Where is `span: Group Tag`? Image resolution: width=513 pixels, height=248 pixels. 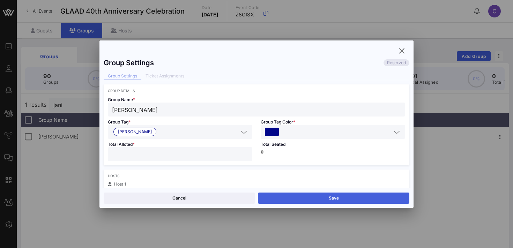
span: Group Tag is located at coordinates (119, 122).